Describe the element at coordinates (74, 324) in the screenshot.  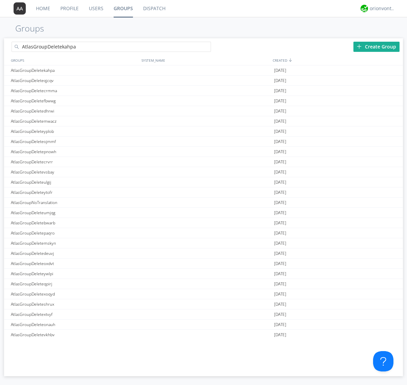
I see `div: AtlasGroupDeleteonauh` at that location.